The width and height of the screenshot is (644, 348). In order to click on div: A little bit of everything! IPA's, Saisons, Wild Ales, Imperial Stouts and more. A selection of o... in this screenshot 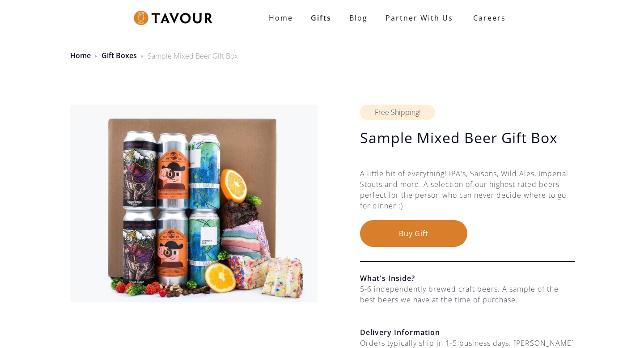, I will do `click(468, 194)`.